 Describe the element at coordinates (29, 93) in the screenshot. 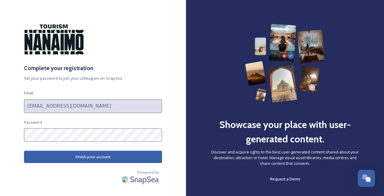

I see `span: Email` at that location.